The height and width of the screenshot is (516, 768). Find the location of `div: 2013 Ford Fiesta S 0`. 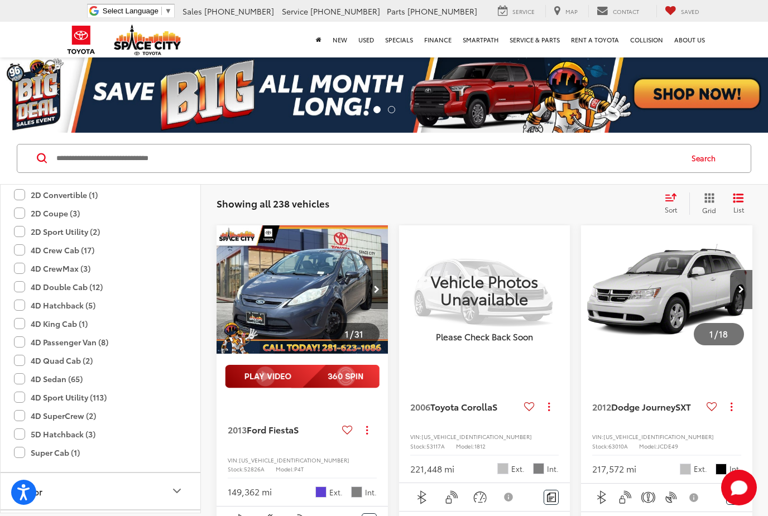

div: 2013 Ford Fiesta S 0 is located at coordinates (303, 290).